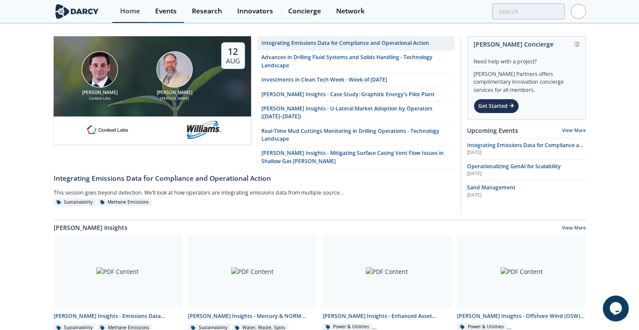 This screenshot has width=639, height=330. I want to click on div: Home, so click(130, 11).